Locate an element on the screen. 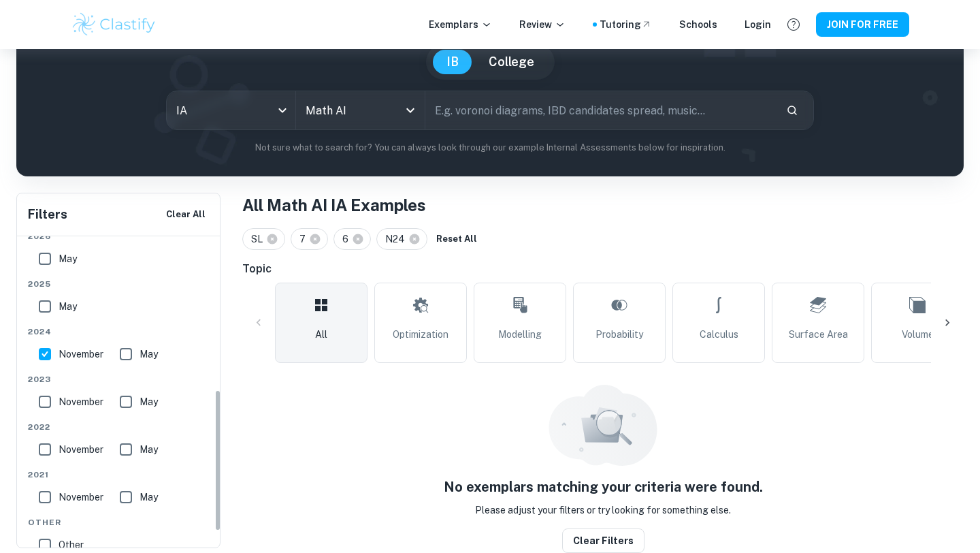 This screenshot has width=980, height=553. p: Please adjust your filters or try looking for something else. is located at coordinates (603, 510).